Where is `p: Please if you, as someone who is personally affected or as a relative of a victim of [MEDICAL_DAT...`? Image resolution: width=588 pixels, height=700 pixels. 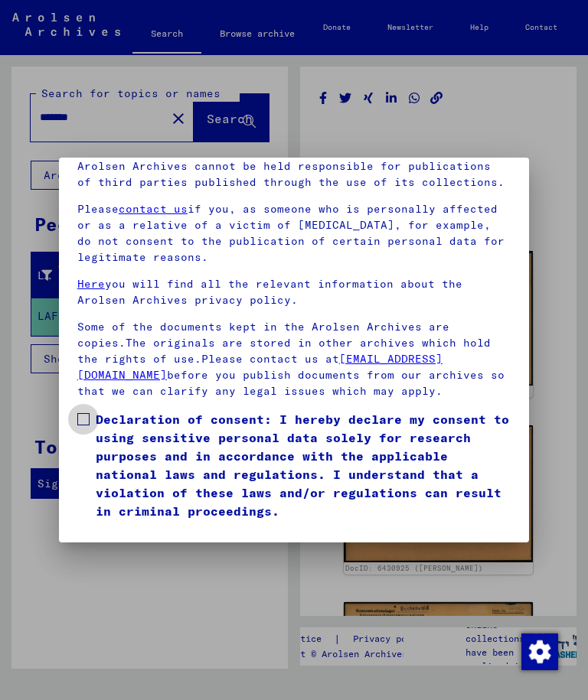 p: Please if you, as someone who is personally affected or as a relative of a victim of [MEDICAL_DAT... is located at coordinates (294, 233).